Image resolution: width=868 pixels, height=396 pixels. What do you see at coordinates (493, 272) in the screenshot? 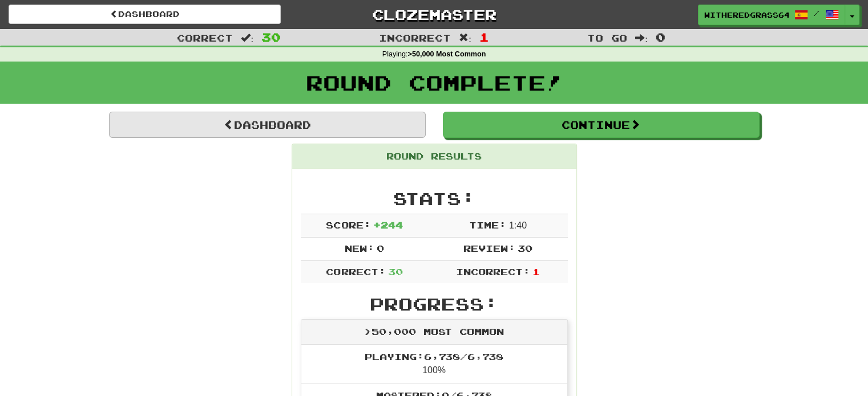
I see `span: Incorrect:` at bounding box center [493, 272].